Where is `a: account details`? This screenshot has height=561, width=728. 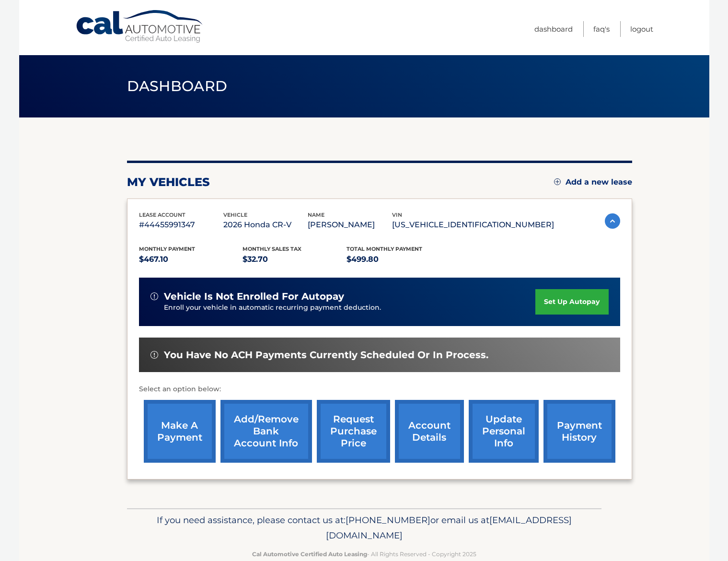
a: account details is located at coordinates (429, 431).